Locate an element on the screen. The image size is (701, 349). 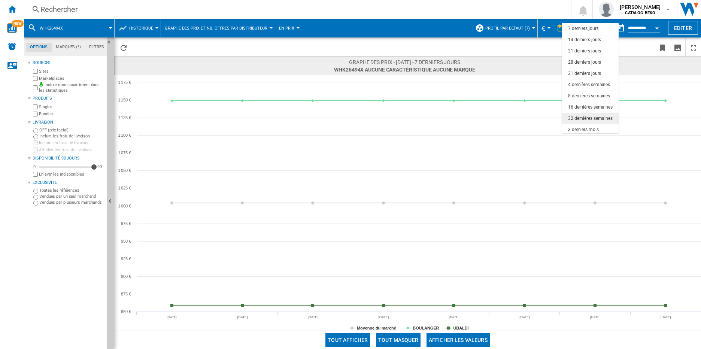
div: 16 dernières semaines is located at coordinates (590, 107).